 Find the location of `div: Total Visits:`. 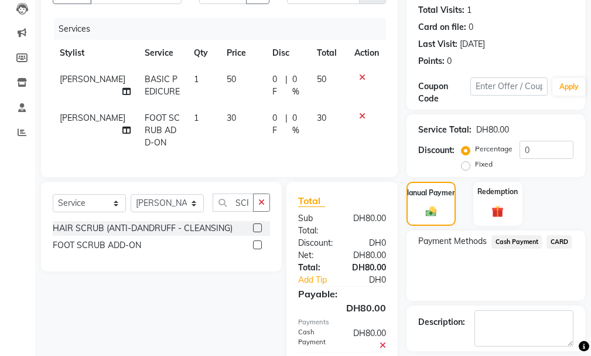

div: Total Visits: is located at coordinates (441, 10).